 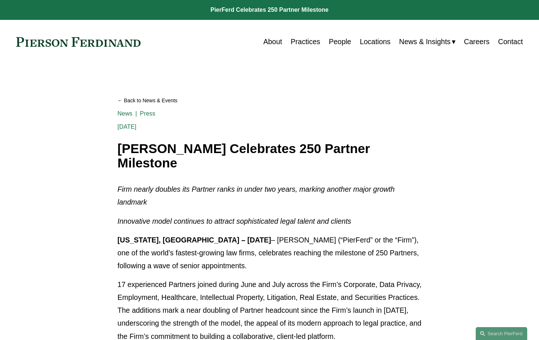 I want to click on a: People, so click(x=340, y=42).